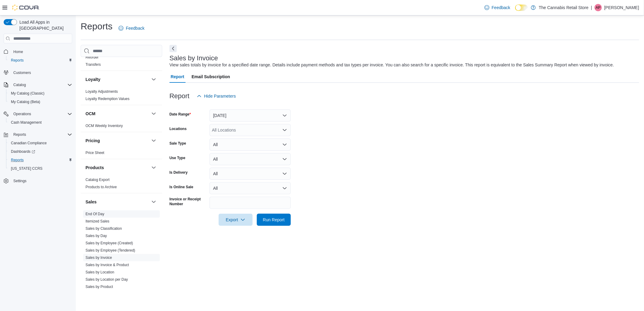 This screenshot has width=644, height=311. What do you see at coordinates (564, 8) in the screenshot?
I see `p: The Cannabis Retail Store` at bounding box center [564, 8].